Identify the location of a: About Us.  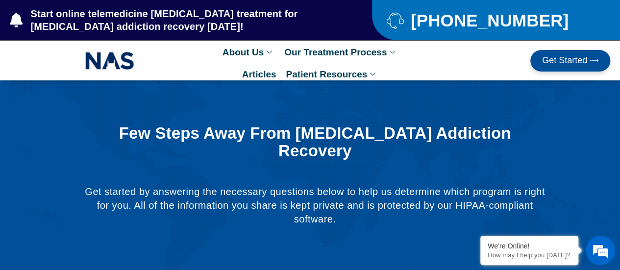
(248, 52).